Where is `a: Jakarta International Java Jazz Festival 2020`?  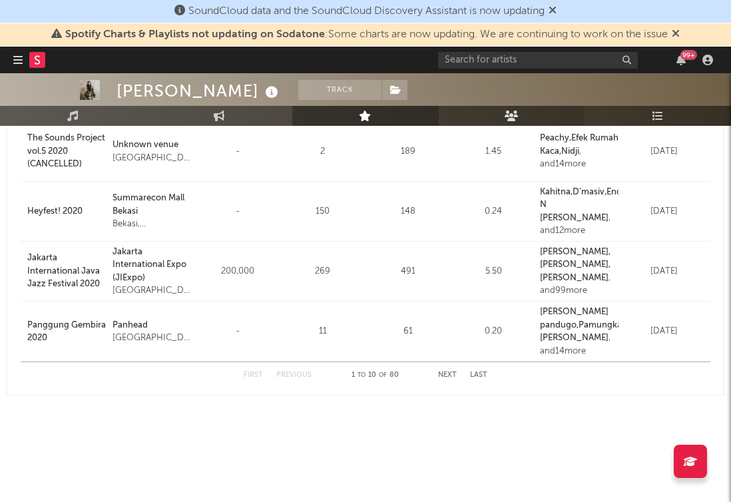 a: Jakarta International Java Jazz Festival 2020 is located at coordinates (67, 271).